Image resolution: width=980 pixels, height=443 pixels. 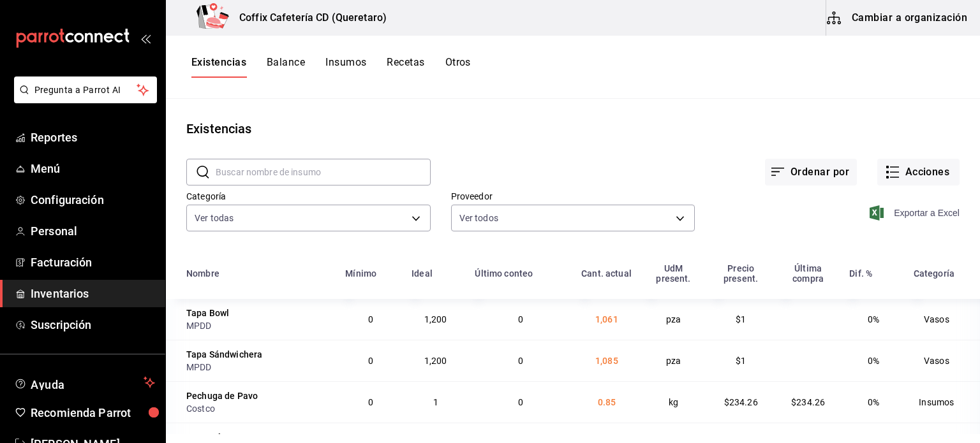 I want to click on div: Dif. %, so click(x=861, y=273).